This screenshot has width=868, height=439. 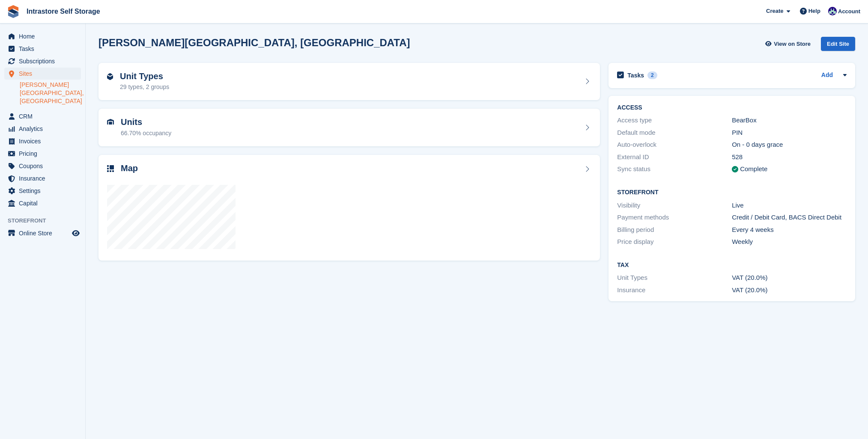 I want to click on div: Default mode, so click(x=675, y=133).